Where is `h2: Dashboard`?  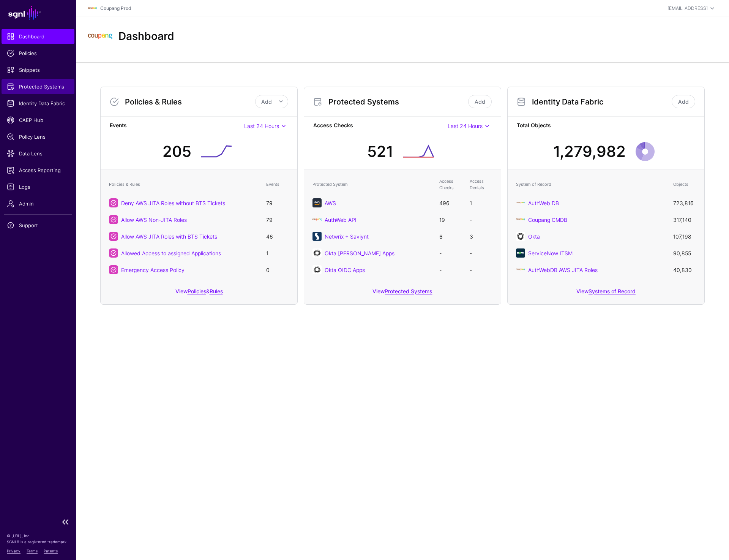 h2: Dashboard is located at coordinates (146, 36).